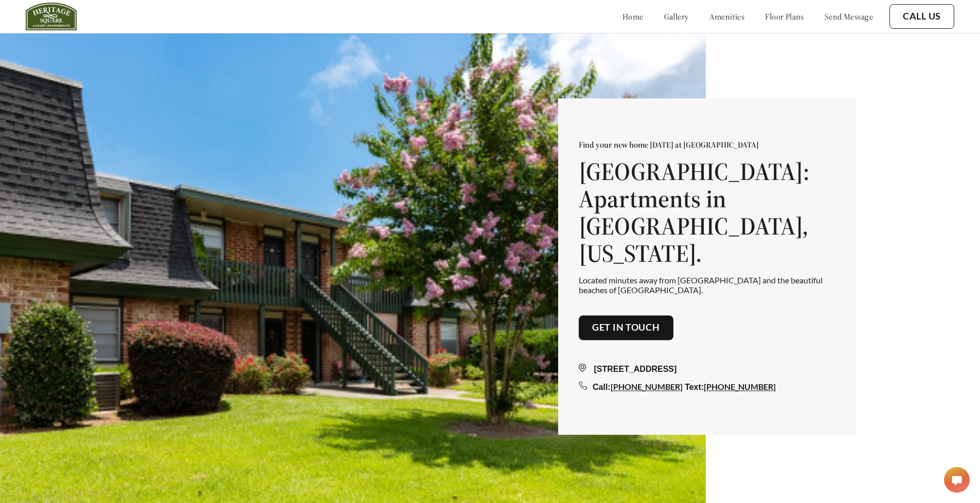 Image resolution: width=980 pixels, height=503 pixels. What do you see at coordinates (677, 17) in the screenshot?
I see `a: gallery` at bounding box center [677, 17].